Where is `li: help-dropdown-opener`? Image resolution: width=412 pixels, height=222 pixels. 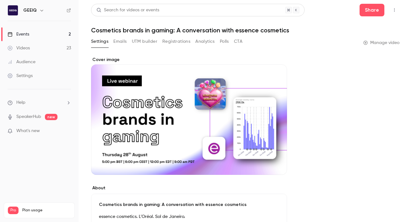 li: help-dropdown-opener is located at coordinates (39, 102).